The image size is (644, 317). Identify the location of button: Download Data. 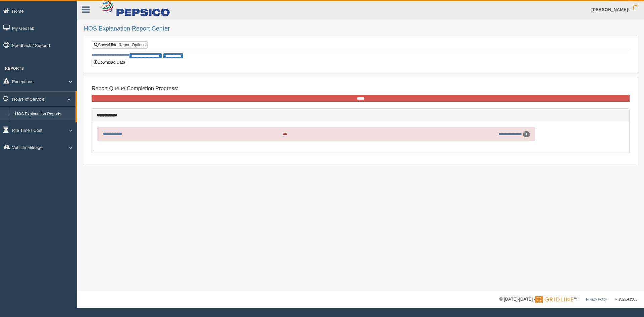
(109, 62).